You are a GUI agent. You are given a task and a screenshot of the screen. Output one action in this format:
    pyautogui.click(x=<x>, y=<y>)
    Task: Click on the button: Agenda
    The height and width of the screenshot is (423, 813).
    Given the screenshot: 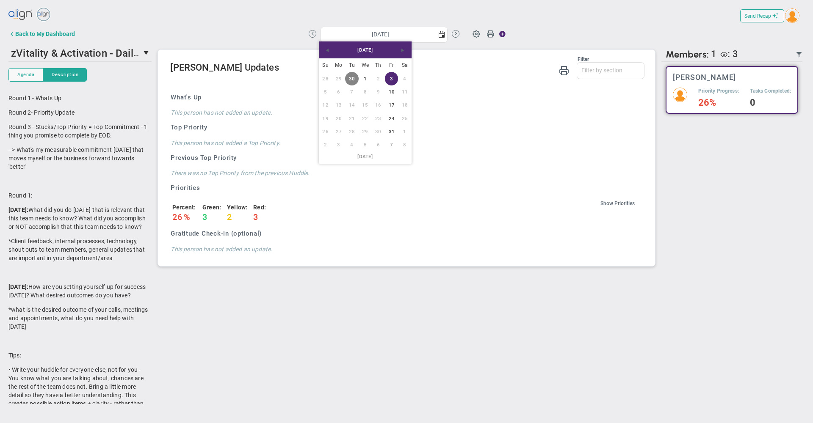 What is the action you would take?
    pyautogui.click(x=26, y=75)
    